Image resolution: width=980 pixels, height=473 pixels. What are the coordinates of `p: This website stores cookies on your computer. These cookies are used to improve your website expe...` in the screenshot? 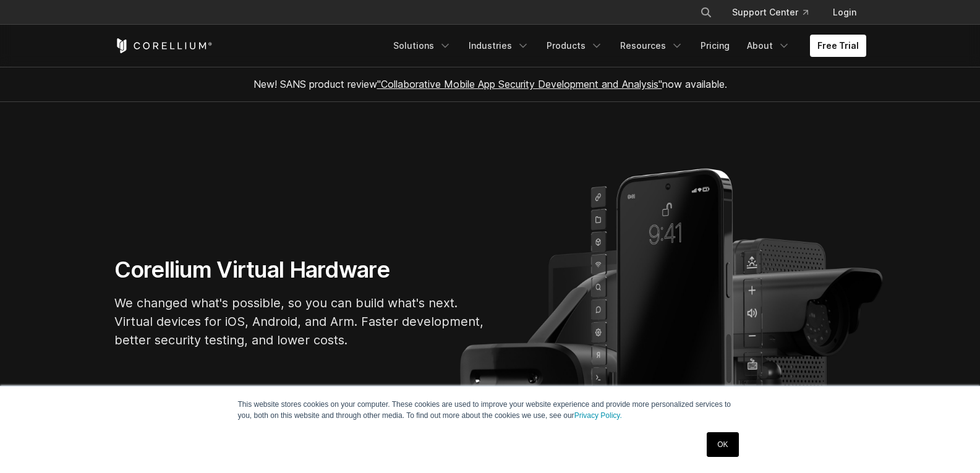 It's located at (490, 410).